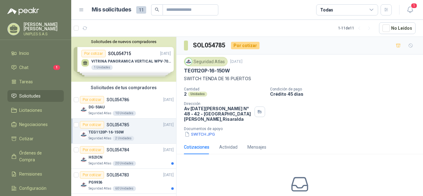 This screenshot has width=423, height=196. What do you see at coordinates (31, 174) in the screenshot?
I see `span: Remisiones` at bounding box center [31, 174].